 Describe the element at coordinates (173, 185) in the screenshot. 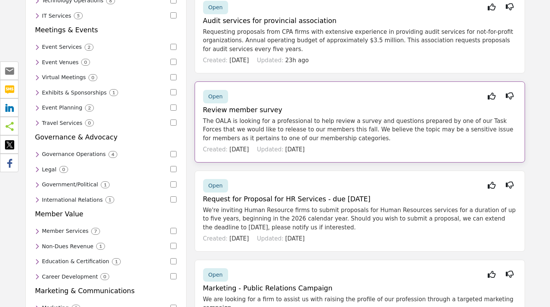

I see `input: Select Government/Political` at that location.